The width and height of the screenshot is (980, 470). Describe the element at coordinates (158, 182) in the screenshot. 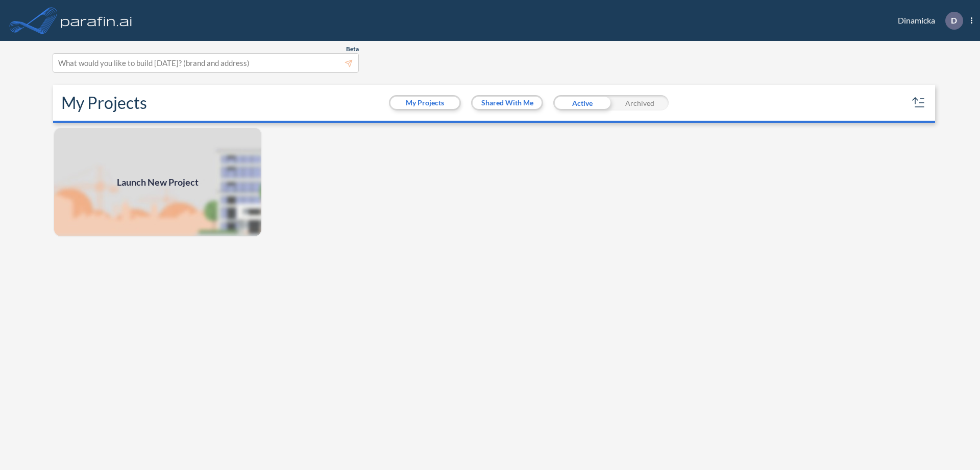

I see `img: add` at that location.